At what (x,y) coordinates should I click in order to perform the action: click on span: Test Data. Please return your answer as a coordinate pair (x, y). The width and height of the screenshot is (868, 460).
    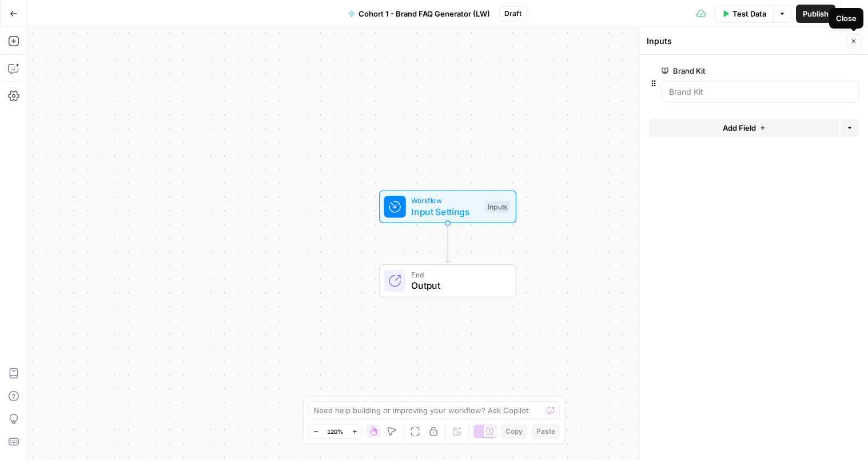
    Looking at the image, I should click on (749, 14).